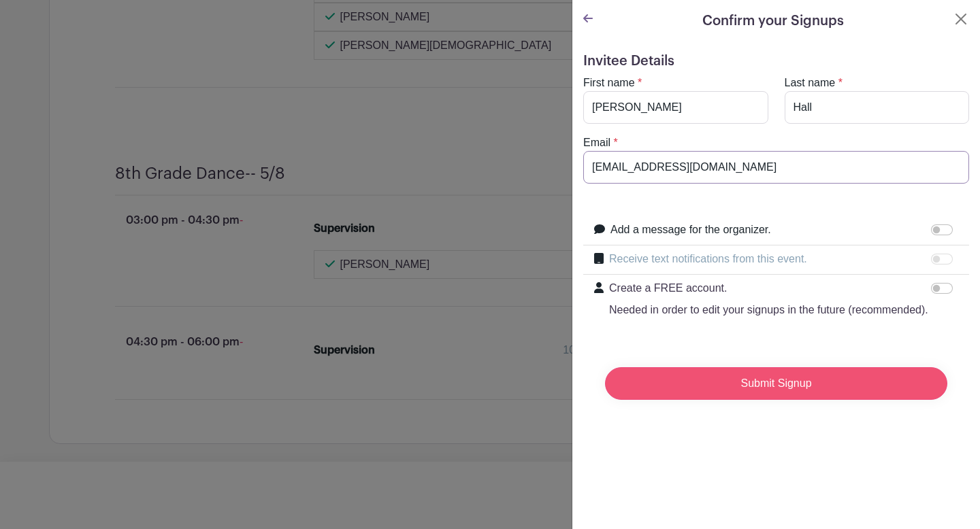  What do you see at coordinates (691, 230) in the screenshot?
I see `label: Add a message for the organizer.` at bounding box center [691, 230].